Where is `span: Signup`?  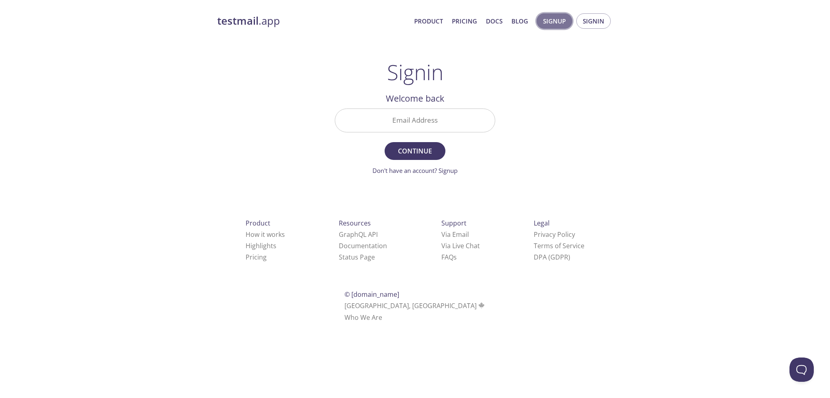
span: Signup is located at coordinates (554, 21).